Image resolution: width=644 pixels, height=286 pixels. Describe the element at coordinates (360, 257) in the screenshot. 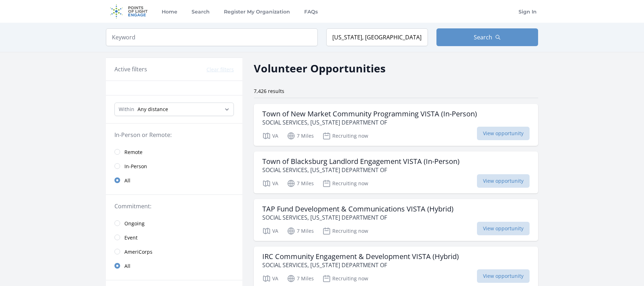

I see `h3: IRC Community Engagement & Development VISTA (Hybrid)` at that location.